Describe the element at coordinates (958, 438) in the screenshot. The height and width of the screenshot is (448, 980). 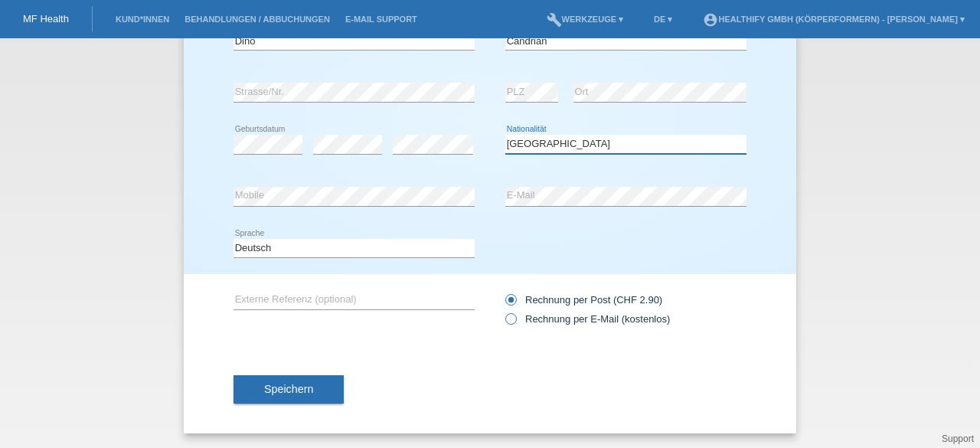
I see `a: Support` at that location.